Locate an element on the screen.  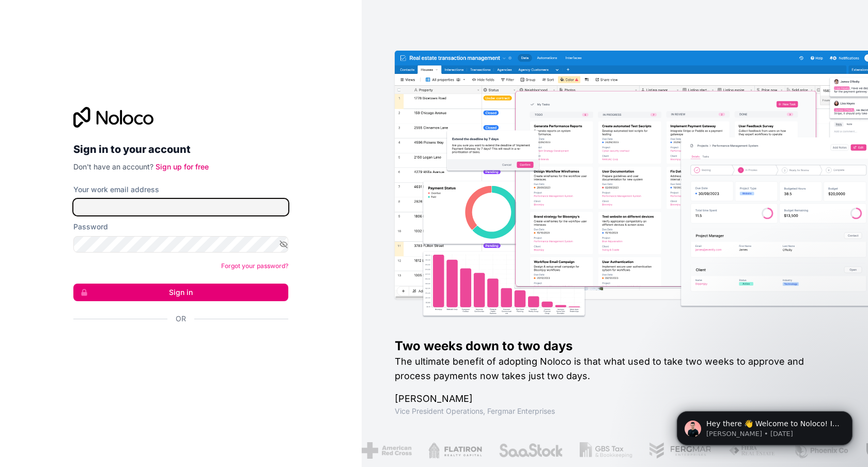
img: /assets/fergmar-CudnrXN5.png is located at coordinates (678, 451).